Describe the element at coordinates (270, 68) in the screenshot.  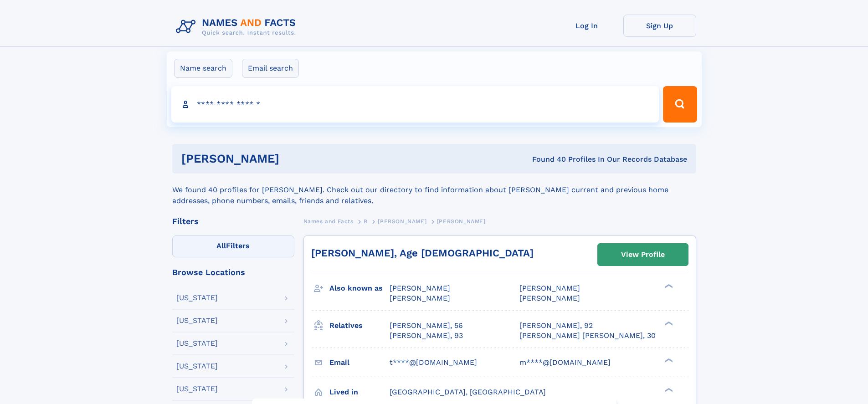
I see `label: Email search` at that location.